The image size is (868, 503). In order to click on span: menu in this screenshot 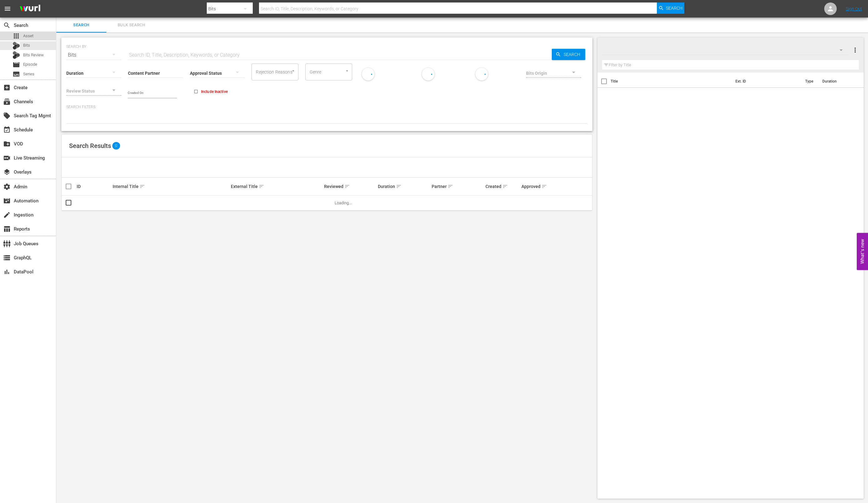, I will do `click(7, 8)`.